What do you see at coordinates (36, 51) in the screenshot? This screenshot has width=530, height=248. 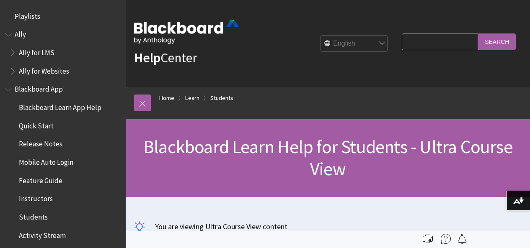 I see `span: Ally for LMS` at bounding box center [36, 51].